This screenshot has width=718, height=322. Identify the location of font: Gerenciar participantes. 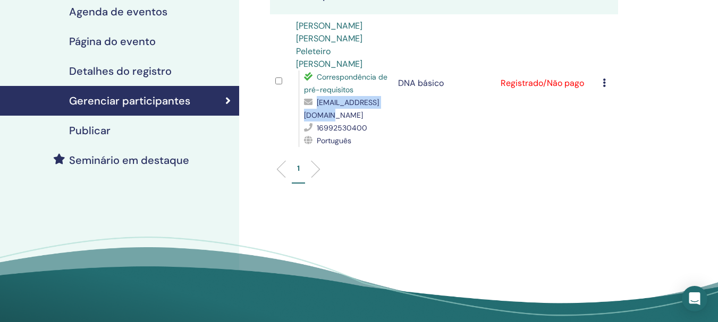
(130, 101).